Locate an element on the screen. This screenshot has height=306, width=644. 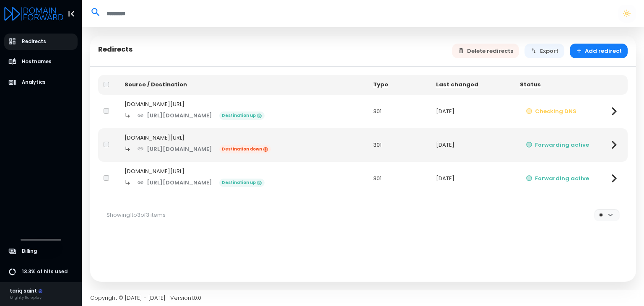
a: Redirects is located at coordinates (41, 41).